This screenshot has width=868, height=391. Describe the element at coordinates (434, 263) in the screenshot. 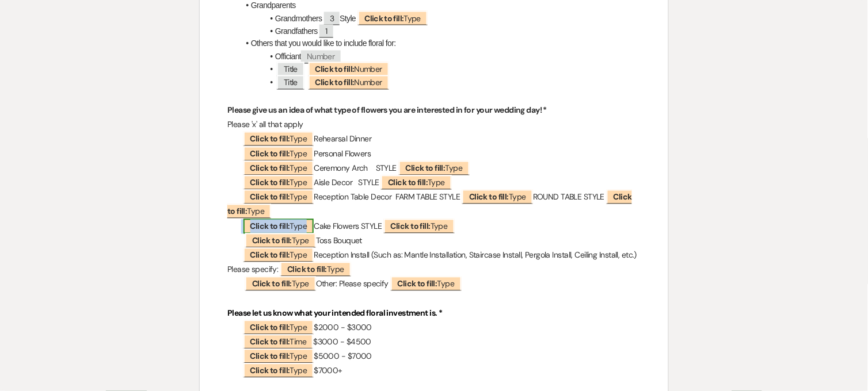

I see `p: Reception Install (Such as: Mantle Installation, Staircase Install, Pergola Install, Ceiling Inst...` at that location.